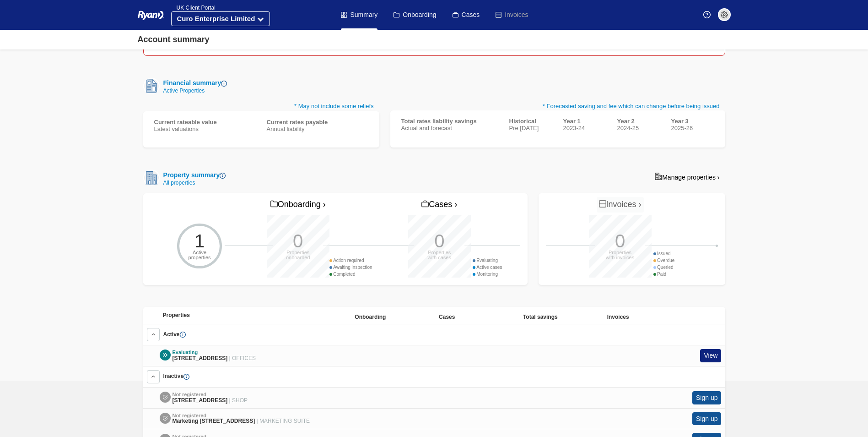 This screenshot has height=437, width=868. What do you see at coordinates (205, 128) in the screenshot?
I see `div: Latest valuations` at bounding box center [205, 128].